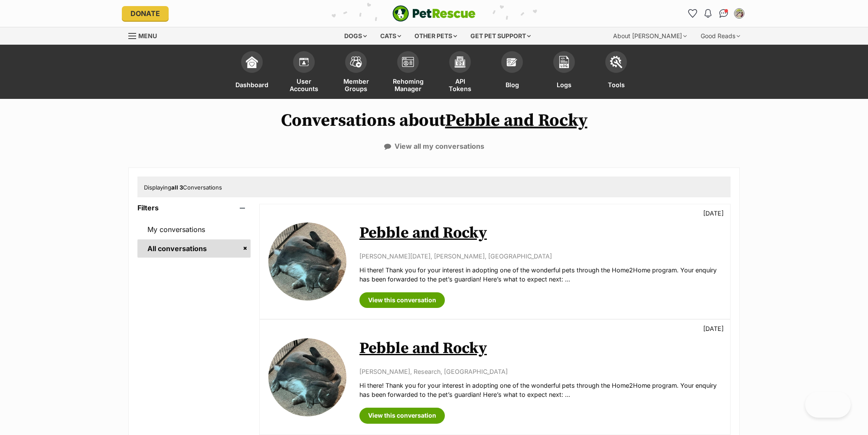 The width and height of the screenshot is (868, 435). I want to click on span: Blog, so click(512, 85).